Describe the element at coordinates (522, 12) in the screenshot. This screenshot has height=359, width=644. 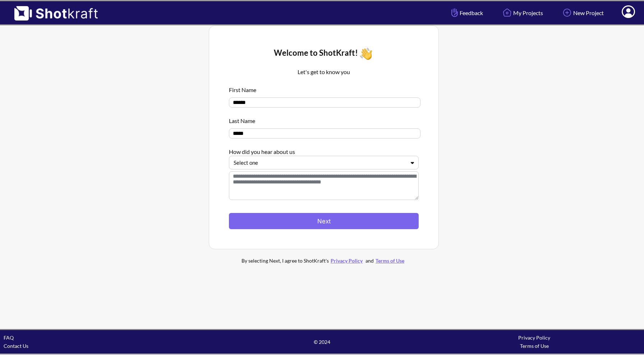
I see `a: My Projects` at that location.